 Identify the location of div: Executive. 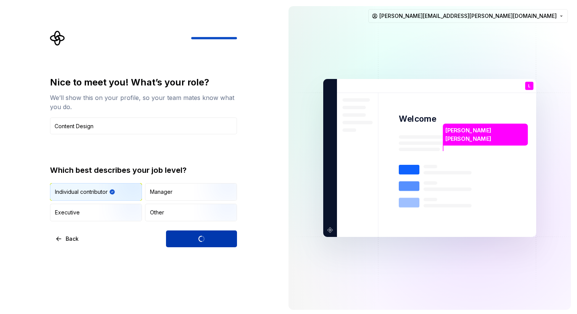
(67, 213).